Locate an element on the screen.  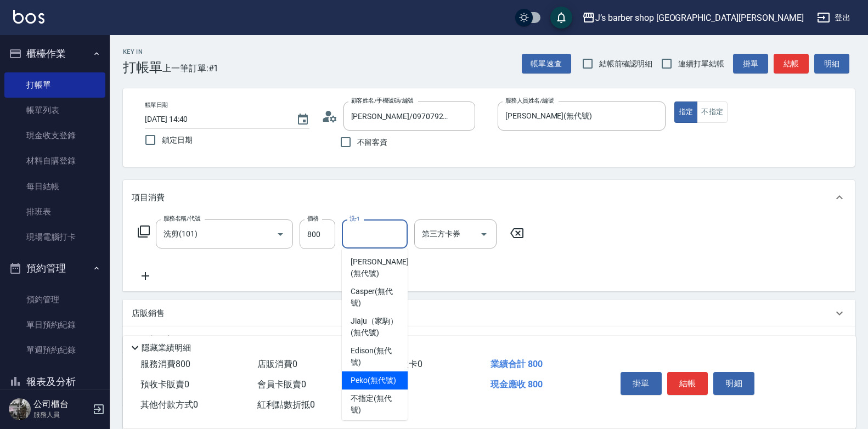
a: 現金收支登錄 is located at coordinates (55, 136).